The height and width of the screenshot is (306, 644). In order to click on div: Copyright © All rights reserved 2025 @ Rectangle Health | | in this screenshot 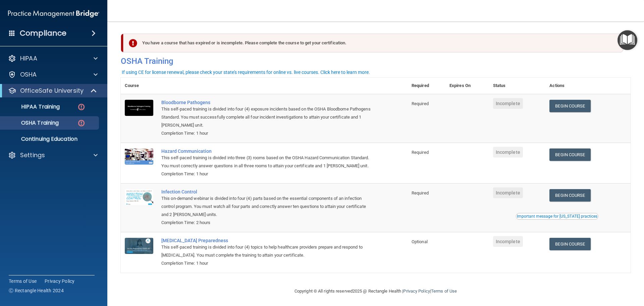, I will do `click(376, 291)`.